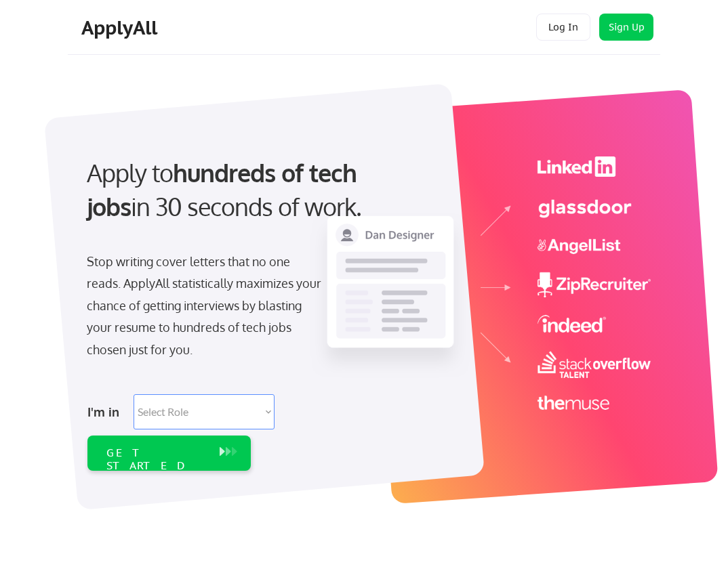  Describe the element at coordinates (122, 27) in the screenshot. I see `div: ApplyAll` at that location.